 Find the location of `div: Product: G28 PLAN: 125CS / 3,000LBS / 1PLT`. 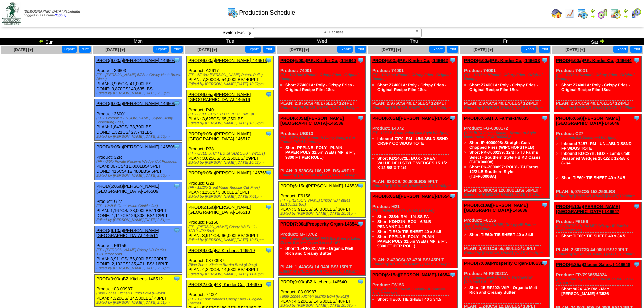

div: Product: G28 PLAN: 125CS / 3,000LBS / 1PLT is located at coordinates (230, 185).